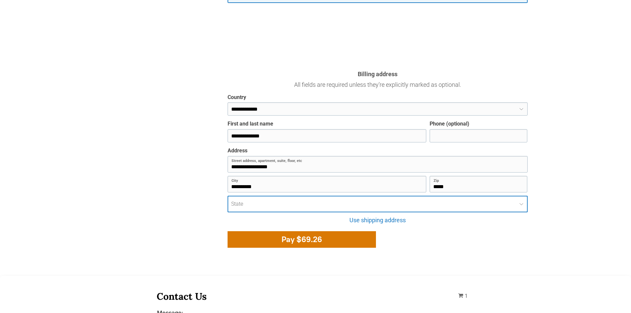 This screenshot has height=313, width=631. Describe the element at coordinates (237, 97) in the screenshot. I see `div: Country` at that location.